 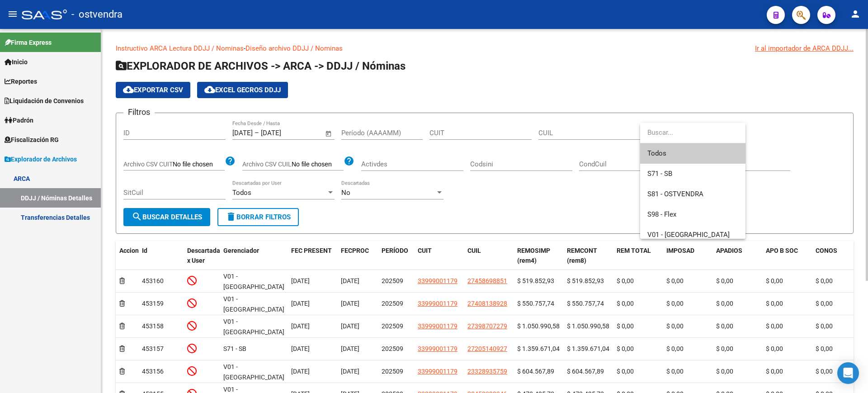 What do you see at coordinates (659, 174) in the screenshot?
I see `span: S71 - SB` at bounding box center [659, 174].